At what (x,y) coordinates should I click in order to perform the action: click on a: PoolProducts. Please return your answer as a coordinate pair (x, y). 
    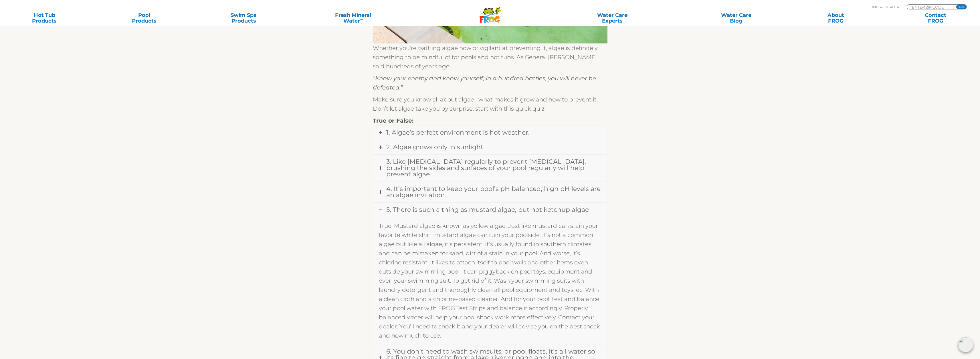
    Looking at the image, I should click on (144, 18).